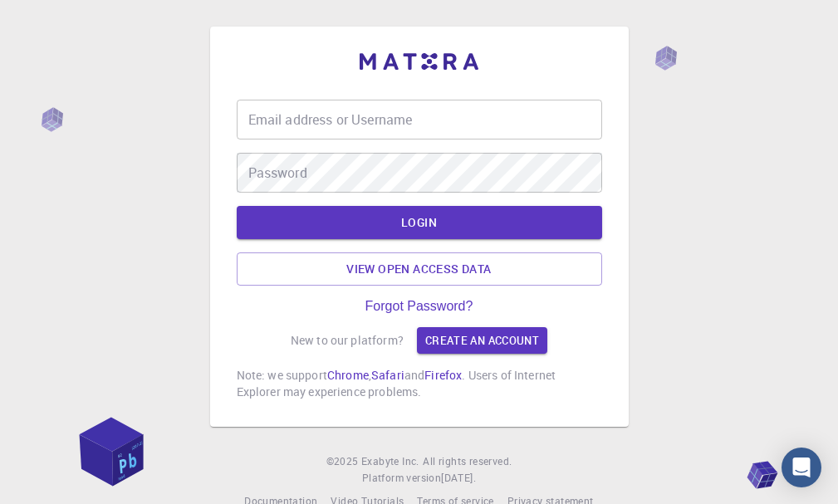  I want to click on span: Platform version, so click(401, 478).